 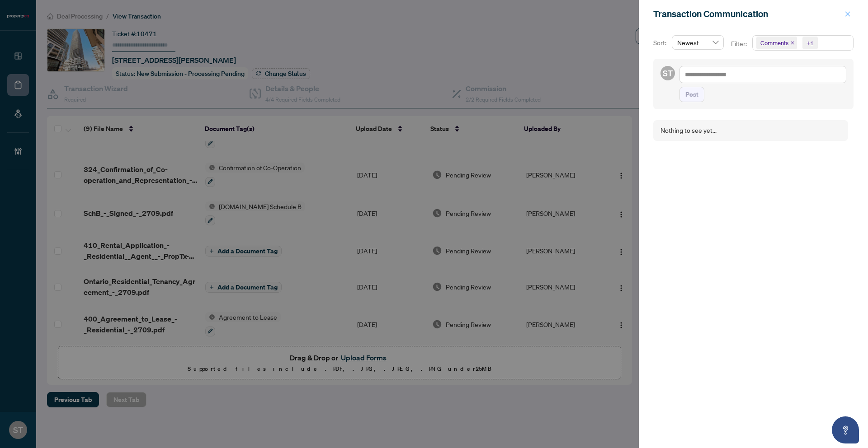 I want to click on span: Newest, so click(x=697, y=42).